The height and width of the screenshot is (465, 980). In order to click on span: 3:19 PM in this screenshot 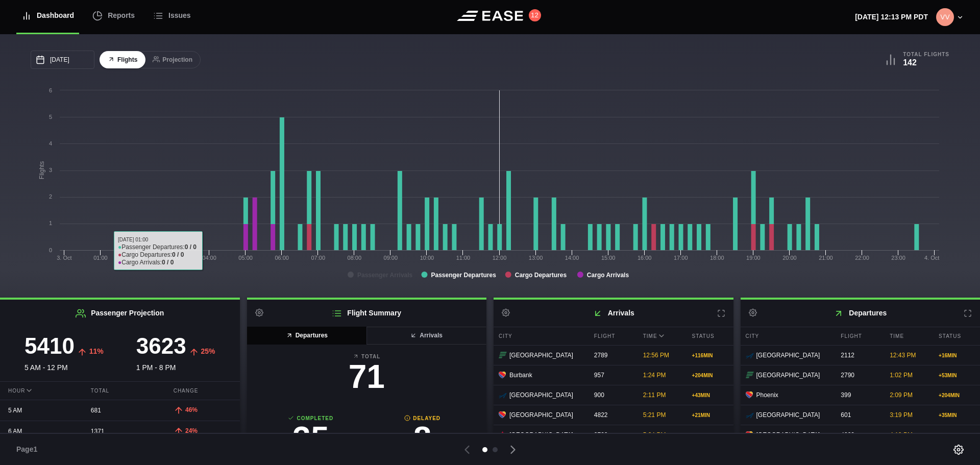, I will do `click(901, 415)`.